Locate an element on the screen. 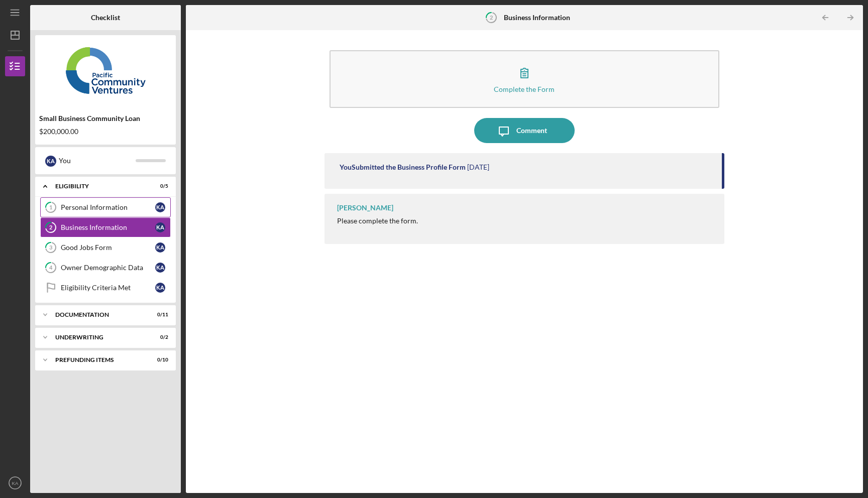  tspan: 4 is located at coordinates (50, 267).